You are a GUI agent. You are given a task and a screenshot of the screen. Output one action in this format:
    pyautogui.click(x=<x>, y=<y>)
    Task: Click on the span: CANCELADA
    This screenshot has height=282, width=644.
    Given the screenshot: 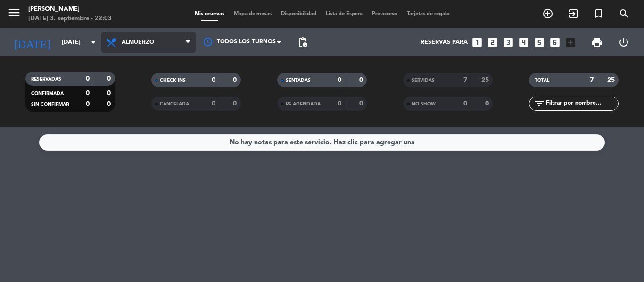 What is the action you would take?
    pyautogui.click(x=174, y=104)
    